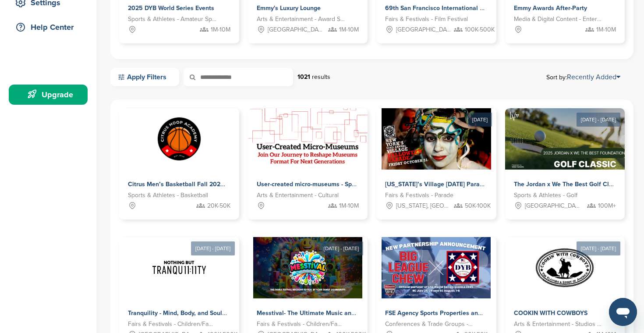 The image size is (644, 333). What do you see at coordinates (48, 95) in the screenshot?
I see `a: Upgrade` at bounding box center [48, 95].